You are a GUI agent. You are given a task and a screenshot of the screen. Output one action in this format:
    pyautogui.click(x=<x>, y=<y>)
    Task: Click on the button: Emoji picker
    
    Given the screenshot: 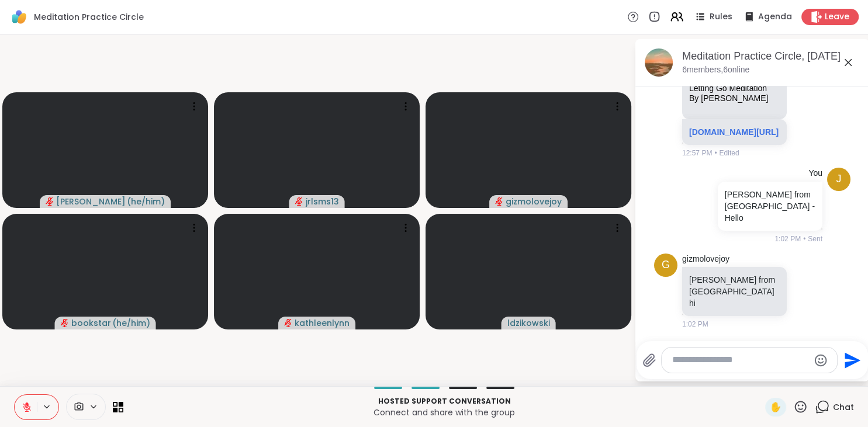 What is the action you would take?
    pyautogui.click(x=821, y=360)
    